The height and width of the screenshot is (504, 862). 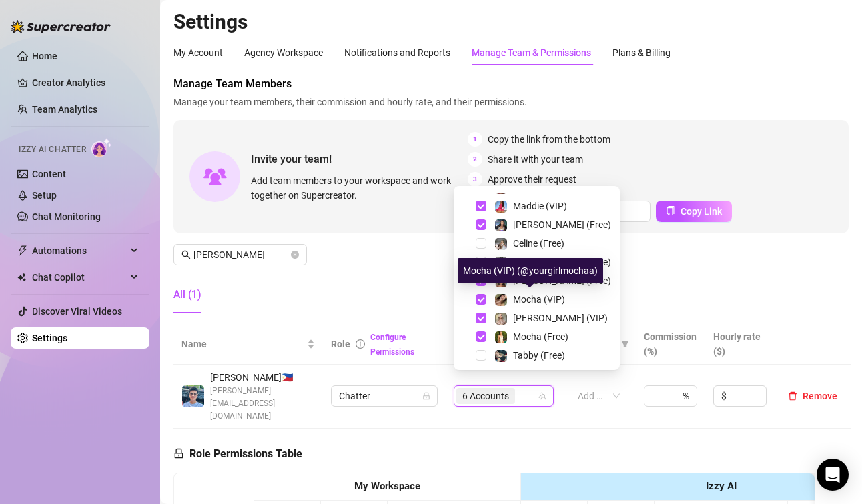 What do you see at coordinates (48, 174) in the screenshot?
I see `a: Content` at bounding box center [48, 174].